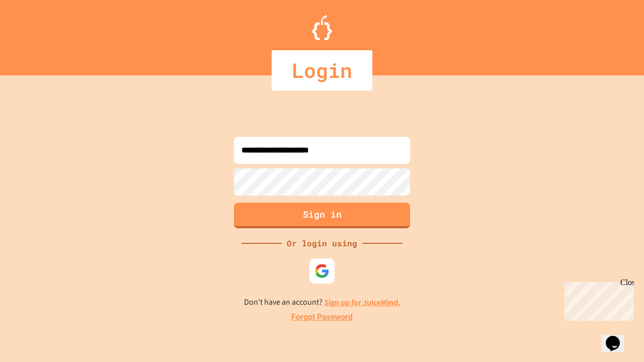  Describe the element at coordinates (37, 34) in the screenshot. I see `div: Chat with us now!Close` at that location.